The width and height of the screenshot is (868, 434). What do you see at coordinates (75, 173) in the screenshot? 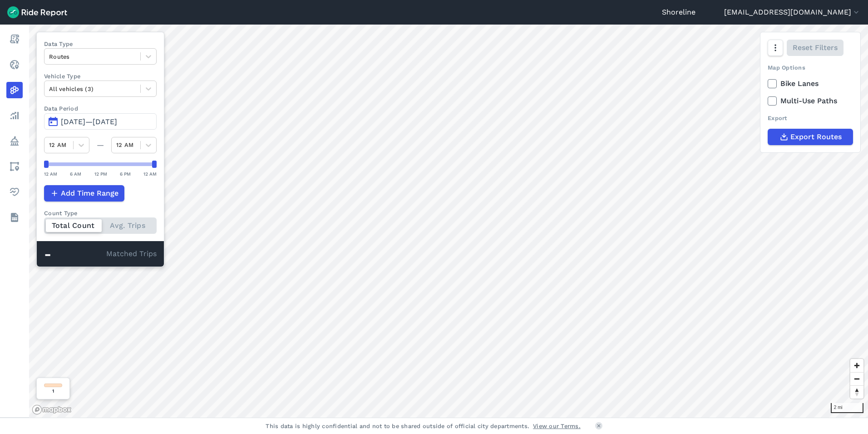
I see `div: 6 AM` at bounding box center [75, 173].